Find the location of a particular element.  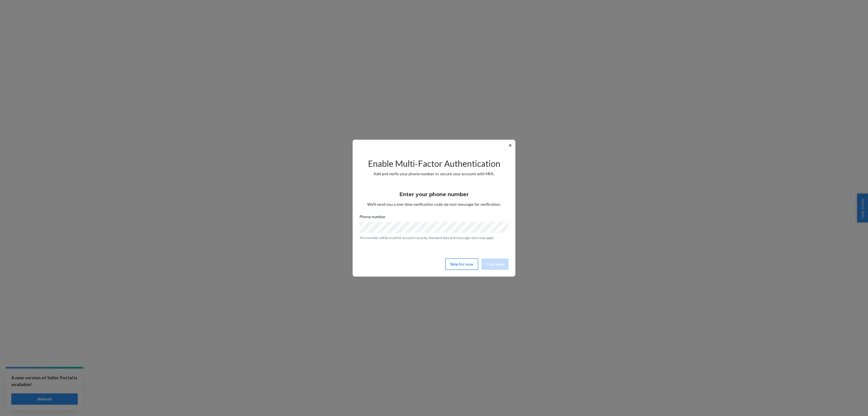

span: Phone number is located at coordinates (372, 218).